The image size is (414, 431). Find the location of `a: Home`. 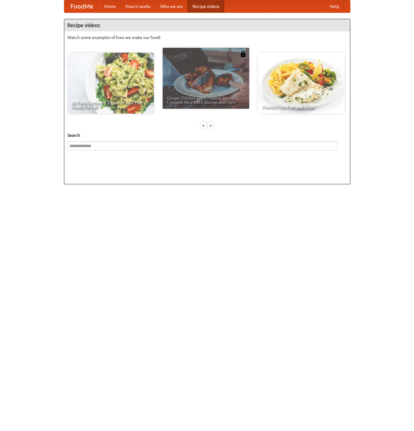

a: Home is located at coordinates (110, 6).